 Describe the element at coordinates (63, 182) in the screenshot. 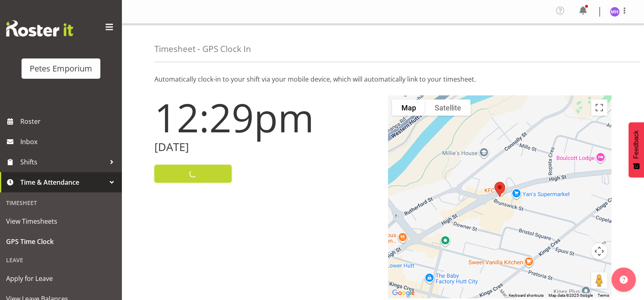

I see `span: Time & Attendance` at that location.